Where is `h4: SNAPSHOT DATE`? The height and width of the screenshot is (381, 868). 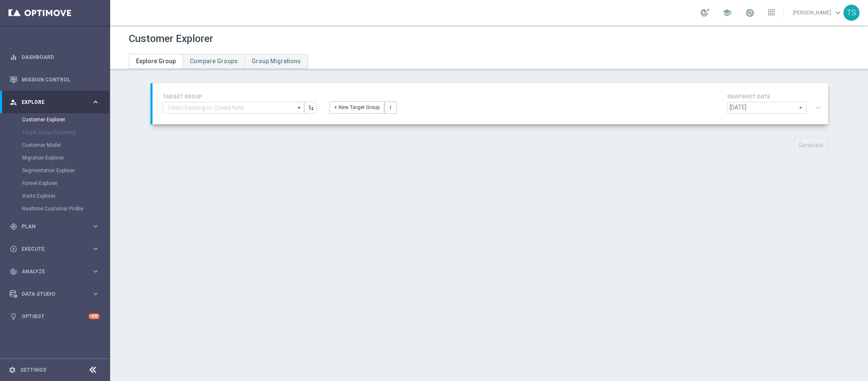
h4: SNAPSHOT DATE is located at coordinates (776, 97).